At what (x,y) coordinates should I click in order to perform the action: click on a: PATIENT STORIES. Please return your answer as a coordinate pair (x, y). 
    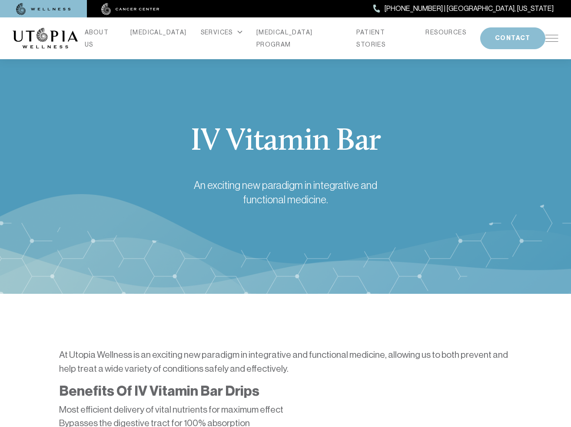
    Looking at the image, I should click on (384, 38).